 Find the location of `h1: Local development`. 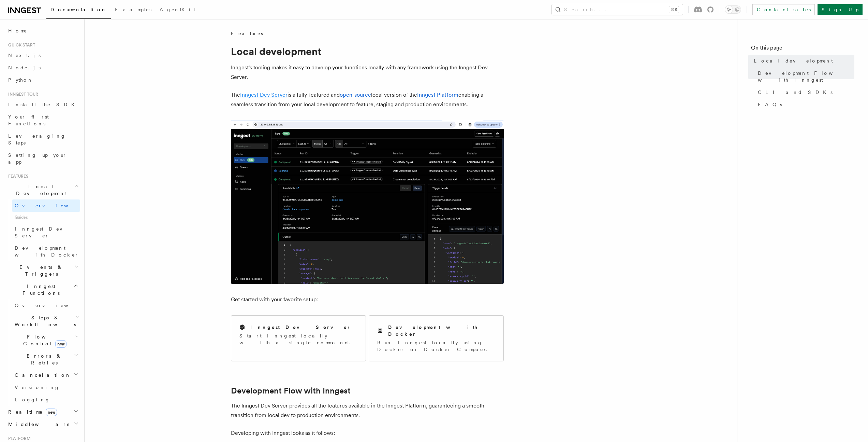

h1: Local development is located at coordinates (368, 51).